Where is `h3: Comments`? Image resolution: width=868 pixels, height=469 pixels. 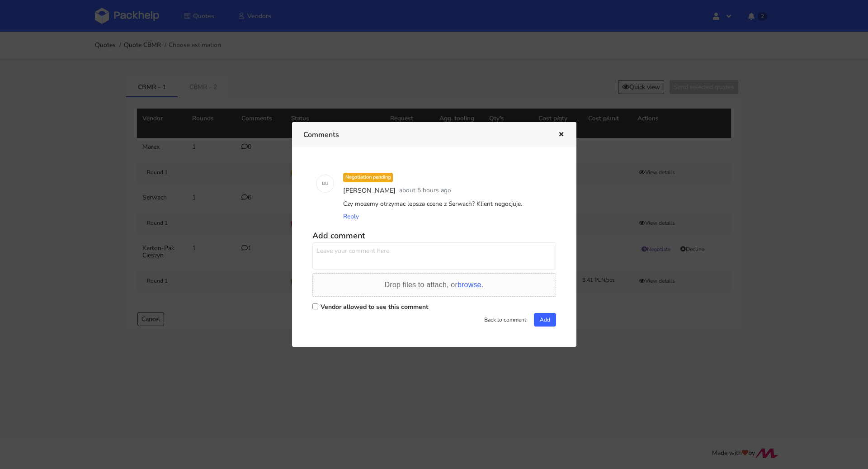 h3: Comments is located at coordinates (423, 135).